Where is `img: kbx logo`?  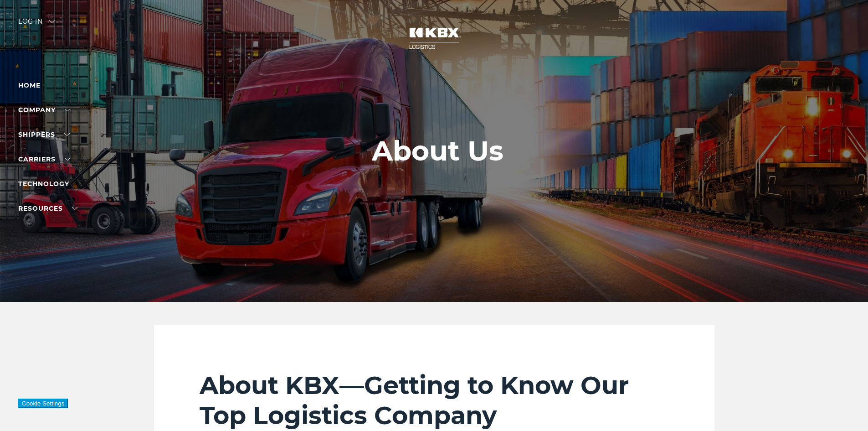 img: kbx logo is located at coordinates (434, 38).